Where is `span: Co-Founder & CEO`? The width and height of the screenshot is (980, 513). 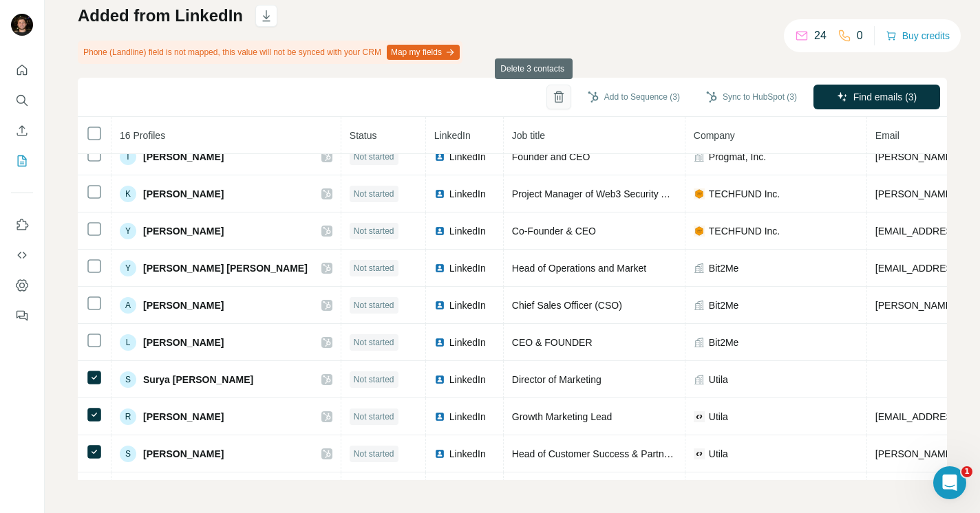
span: Co-Founder & CEO is located at coordinates (554, 231).